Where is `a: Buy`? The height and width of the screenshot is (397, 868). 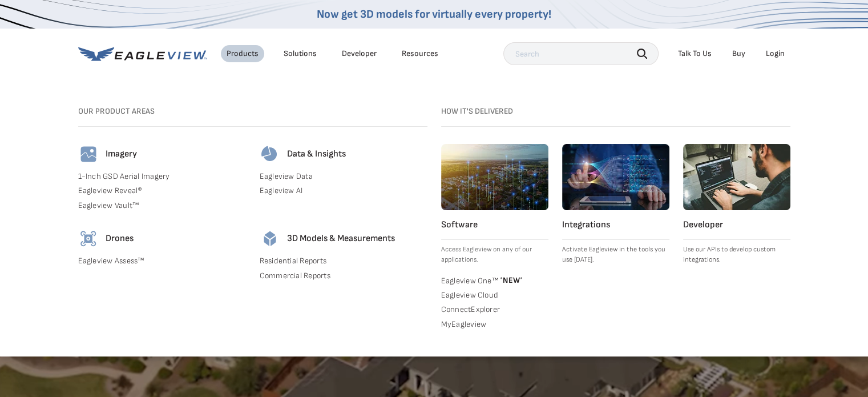 a: Buy is located at coordinates (739, 53).